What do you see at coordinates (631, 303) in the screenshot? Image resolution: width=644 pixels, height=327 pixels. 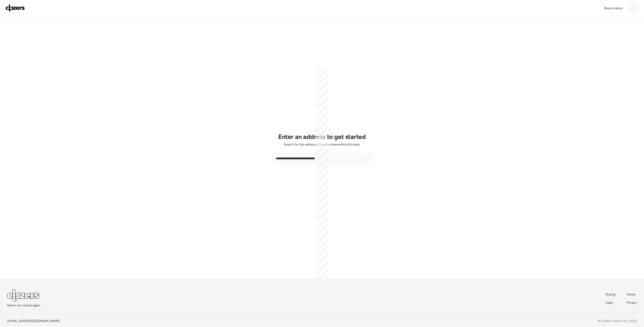 I see `a: Privacy` at bounding box center [631, 303].